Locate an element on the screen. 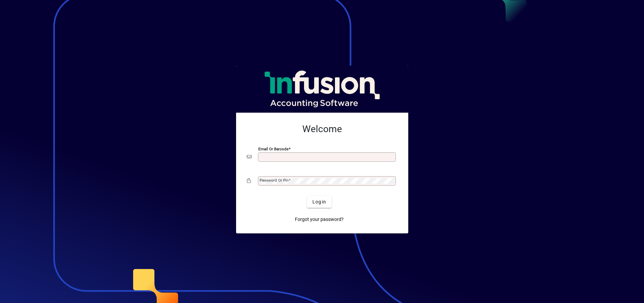  span: Login is located at coordinates (319, 202).